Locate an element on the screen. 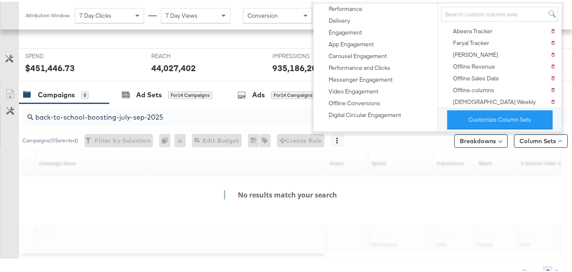 The image size is (572, 272). div: Campaigns is located at coordinates (56, 93).